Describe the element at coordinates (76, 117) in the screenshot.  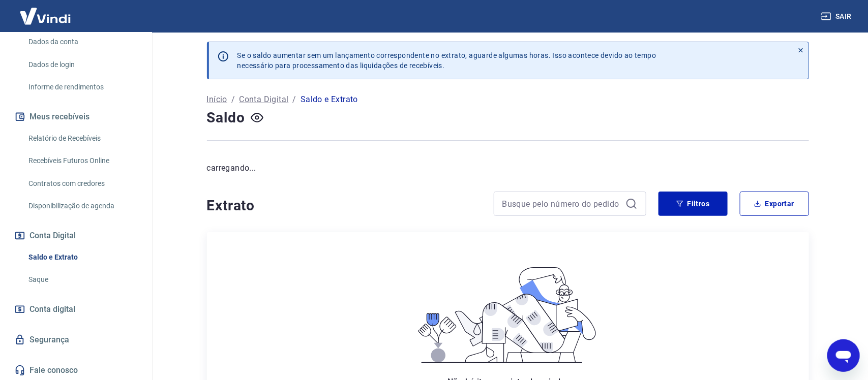
I see `button: Meus recebíveis` at that location.